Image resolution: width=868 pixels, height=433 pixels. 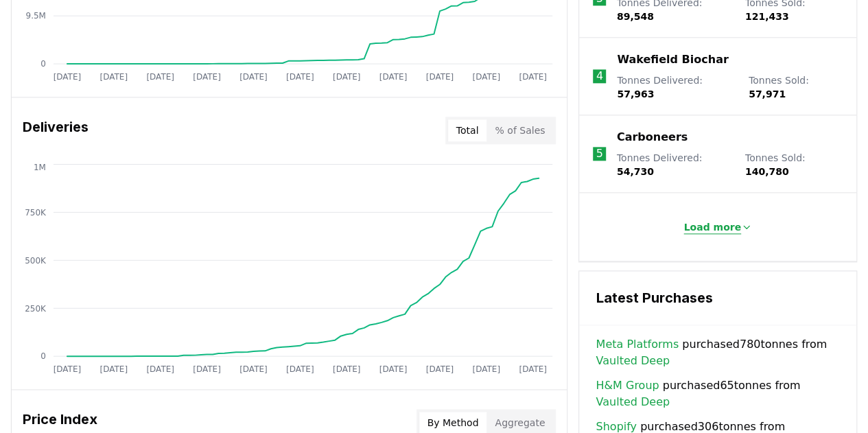 What do you see at coordinates (652, 137) in the screenshot?
I see `p: Carboneers` at bounding box center [652, 137].